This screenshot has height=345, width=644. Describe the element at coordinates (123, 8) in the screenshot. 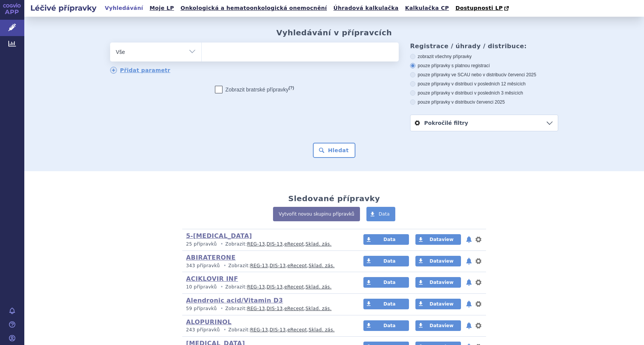

I see `a: Vyhledávání` at that location.